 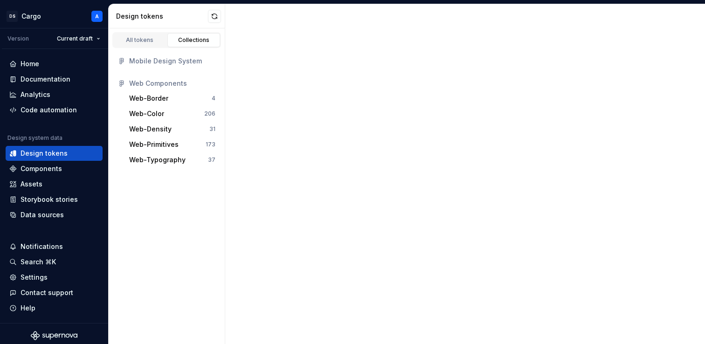 What do you see at coordinates (54, 95) in the screenshot?
I see `a: Analytics` at bounding box center [54, 95].